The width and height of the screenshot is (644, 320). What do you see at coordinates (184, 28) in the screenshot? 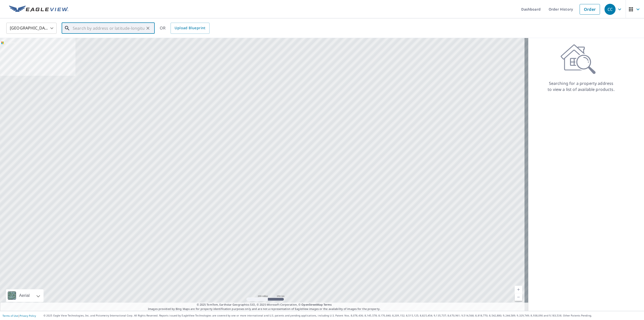
I see `div: OR` at bounding box center [184, 28].